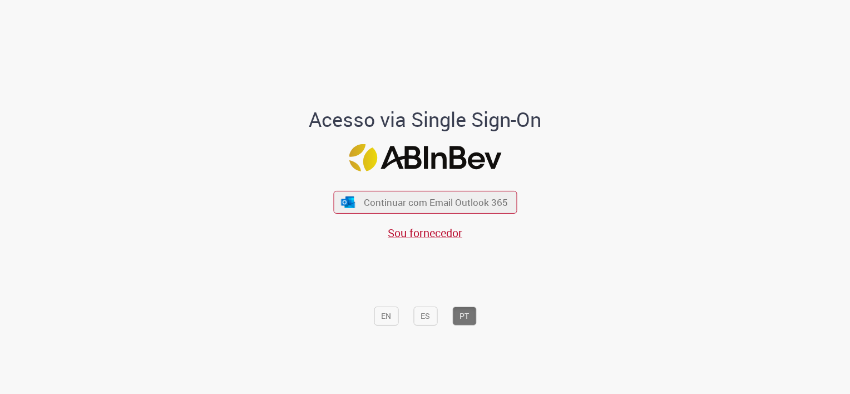  Describe the element at coordinates (425, 233) in the screenshot. I see `a: Sou fornecedor` at that location.